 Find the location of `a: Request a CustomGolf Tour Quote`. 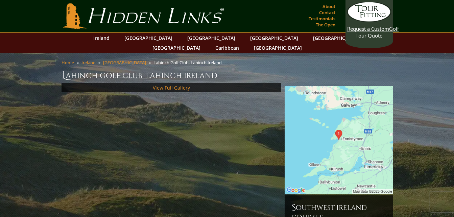

a: Request a CustomGolf Tour Quote is located at coordinates (369, 20).